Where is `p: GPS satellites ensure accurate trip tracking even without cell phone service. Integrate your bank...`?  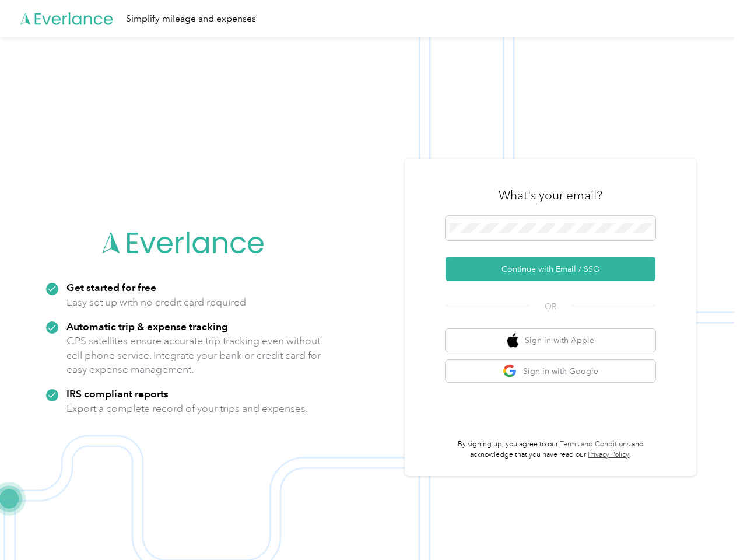 p: GPS satellites ensure accurate trip tracking even without cell phone service. Integrate your bank... is located at coordinates (193, 355).